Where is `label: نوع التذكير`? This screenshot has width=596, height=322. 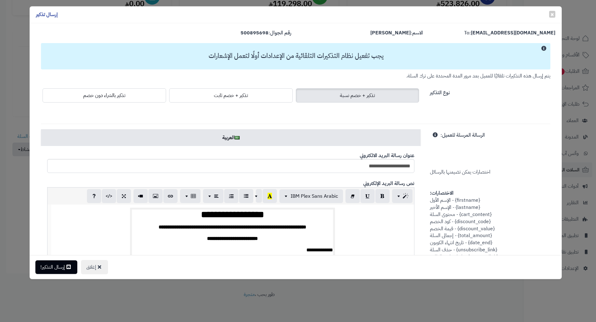
label: نوع التذكير is located at coordinates (440, 92).